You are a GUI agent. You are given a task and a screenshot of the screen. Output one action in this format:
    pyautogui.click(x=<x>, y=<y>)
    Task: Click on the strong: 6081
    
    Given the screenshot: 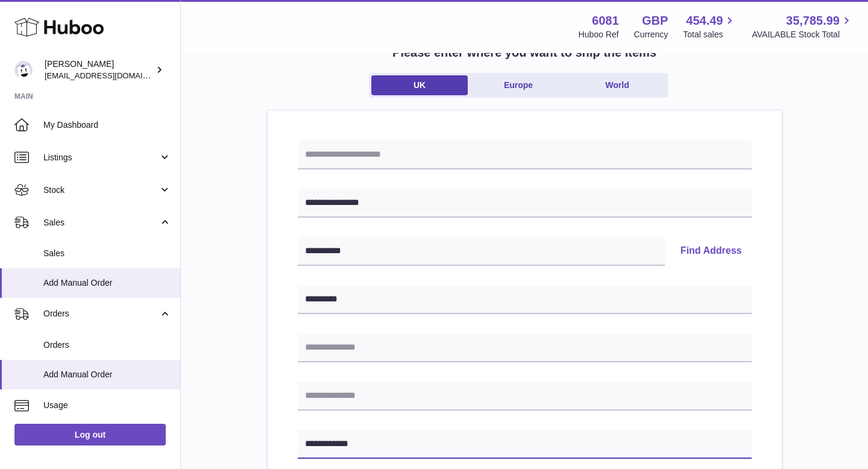 What is the action you would take?
    pyautogui.click(x=605, y=21)
    